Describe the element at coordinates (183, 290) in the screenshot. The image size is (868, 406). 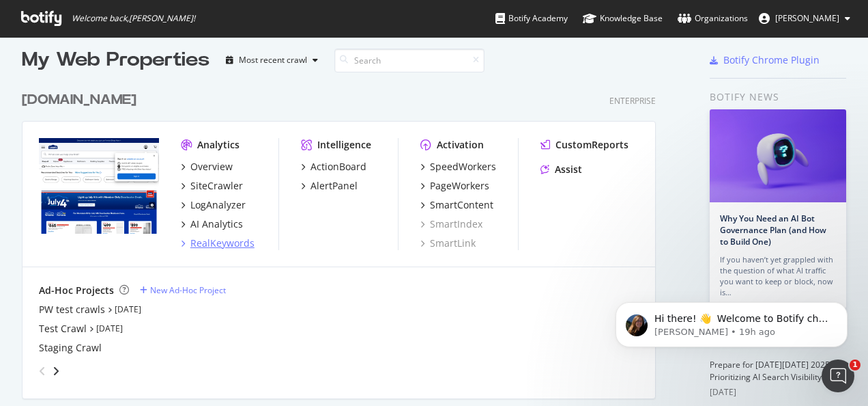
I see `a: New Ad-Hoc Project` at that location.